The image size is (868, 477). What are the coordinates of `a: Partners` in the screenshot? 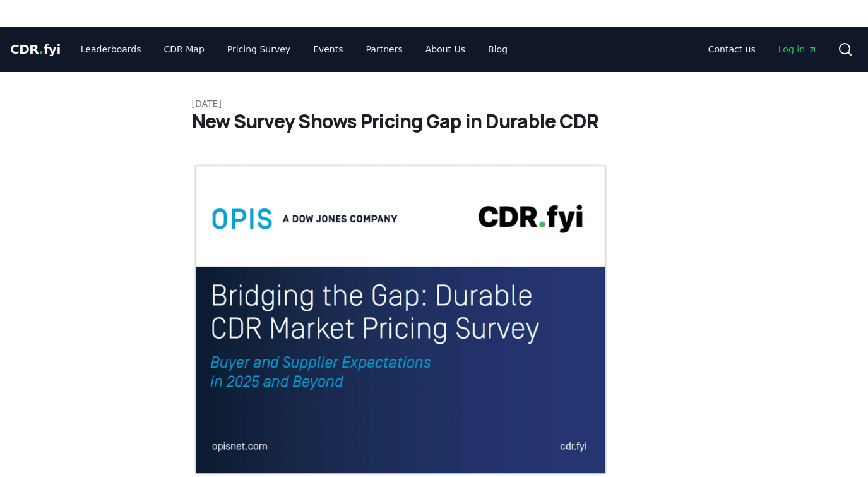 It's located at (384, 49).